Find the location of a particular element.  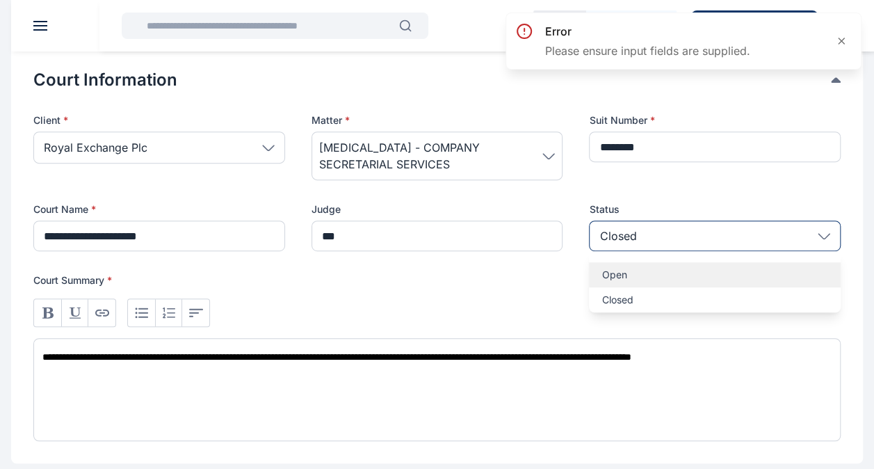

p: Court Summary is located at coordinates (437, 280).